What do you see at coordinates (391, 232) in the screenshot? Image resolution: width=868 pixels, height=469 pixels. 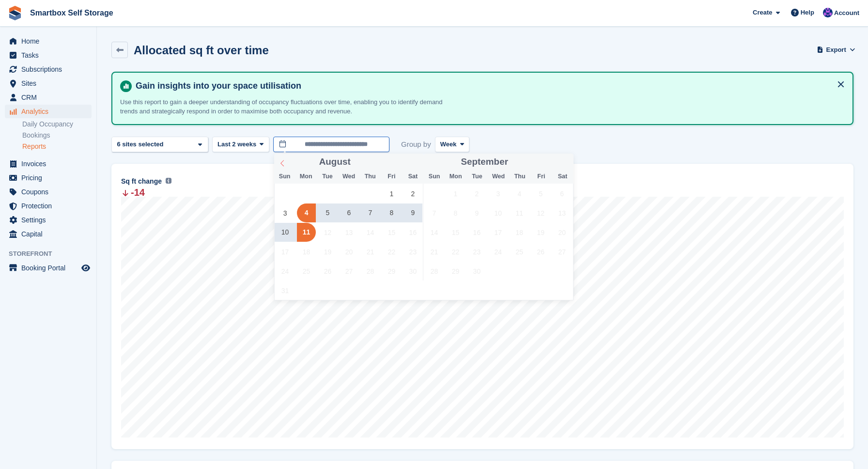 I see `span: August 15, 2025` at bounding box center [391, 232].